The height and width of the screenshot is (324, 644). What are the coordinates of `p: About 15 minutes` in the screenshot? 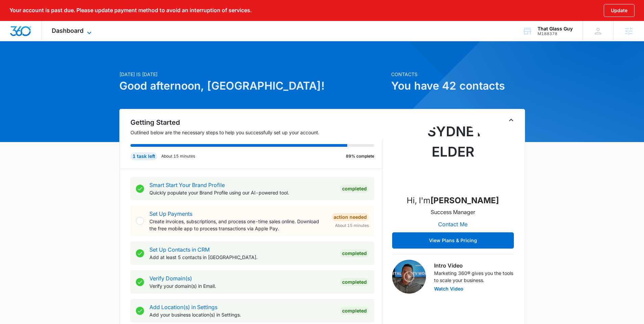 It's located at (179, 156).